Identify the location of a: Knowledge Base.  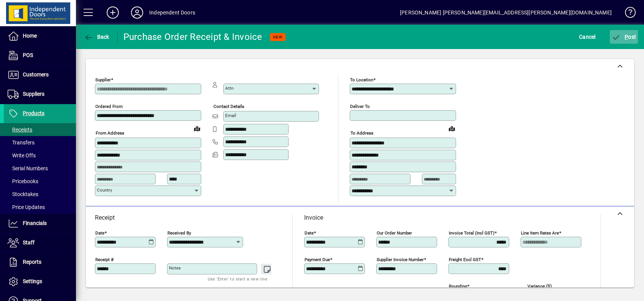
(627, 14).